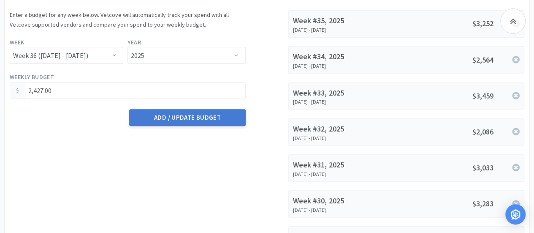  What do you see at coordinates (483, 203) in the screenshot?
I see `span: $3,283` at bounding box center [483, 203].